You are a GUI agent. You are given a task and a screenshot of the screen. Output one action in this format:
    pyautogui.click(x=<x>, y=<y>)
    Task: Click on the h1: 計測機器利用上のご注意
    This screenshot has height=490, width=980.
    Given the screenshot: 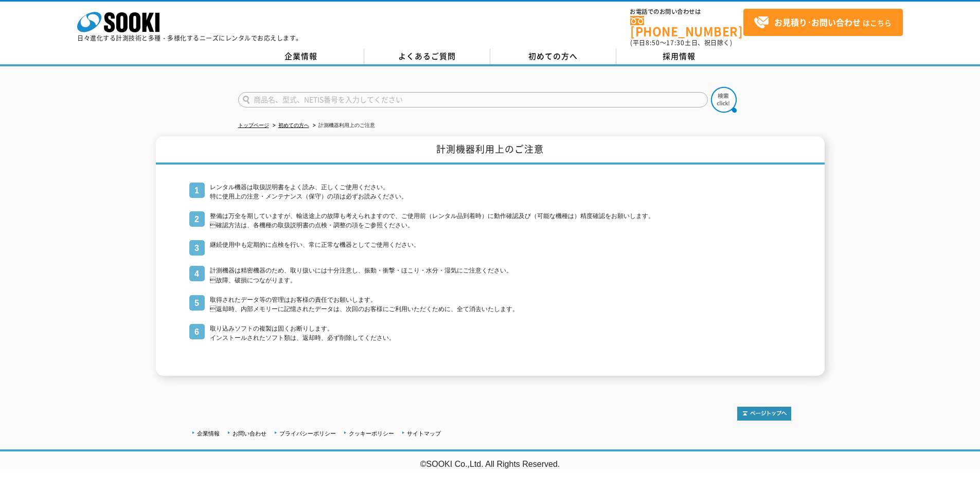 What is the action you would take?
    pyautogui.click(x=490, y=150)
    